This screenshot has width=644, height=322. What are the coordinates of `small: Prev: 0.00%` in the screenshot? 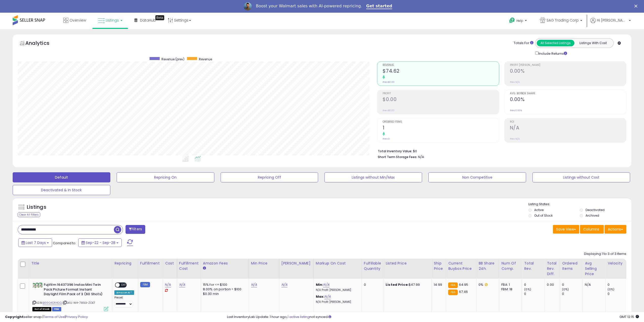 It's located at (516, 110).